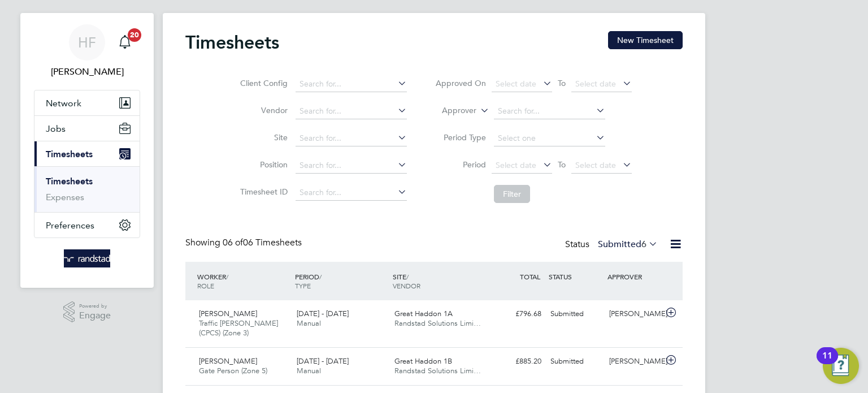  Describe the element at coordinates (233, 243) in the screenshot. I see `span: 06 of` at that location.